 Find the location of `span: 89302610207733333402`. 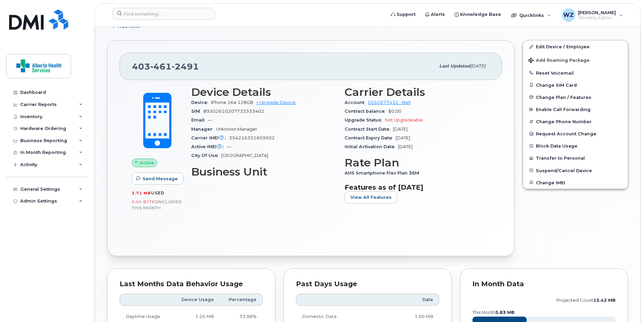

span: 89302610207733333402 is located at coordinates (234, 111).